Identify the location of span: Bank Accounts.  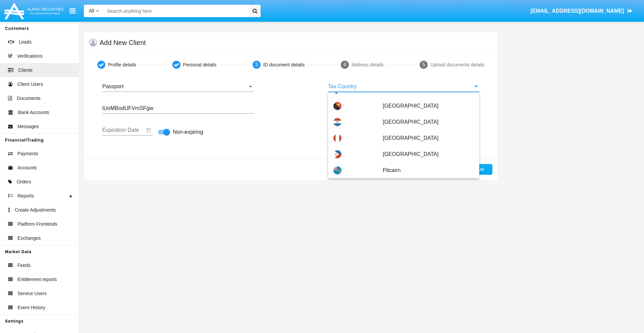
(33, 112).